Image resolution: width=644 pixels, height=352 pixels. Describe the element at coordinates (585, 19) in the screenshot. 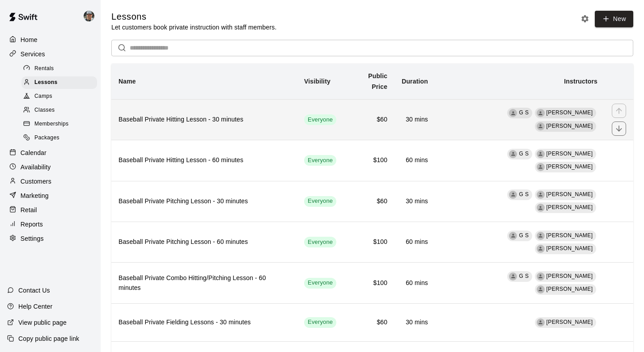

I see `button: Lesson settings` at that location.